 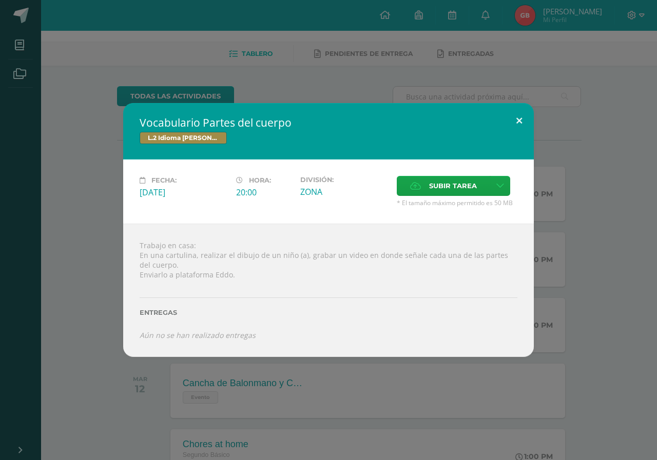 I want to click on label: División:, so click(x=344, y=180).